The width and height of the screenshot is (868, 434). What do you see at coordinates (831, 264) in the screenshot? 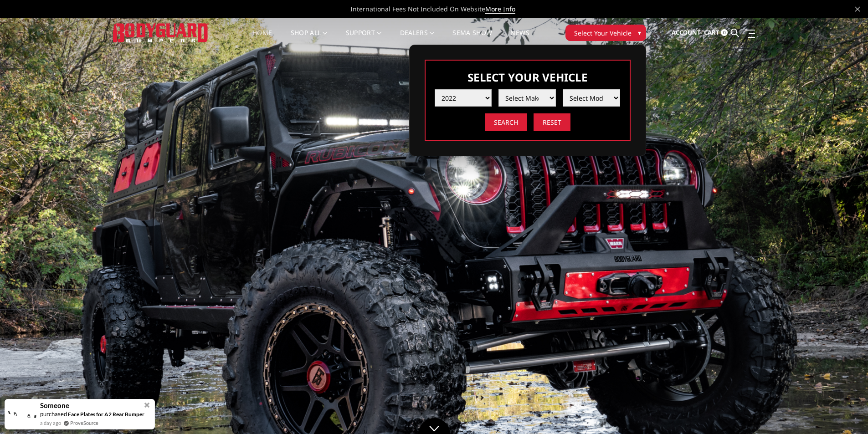
I see `button: 3 of 5` at bounding box center [831, 264].